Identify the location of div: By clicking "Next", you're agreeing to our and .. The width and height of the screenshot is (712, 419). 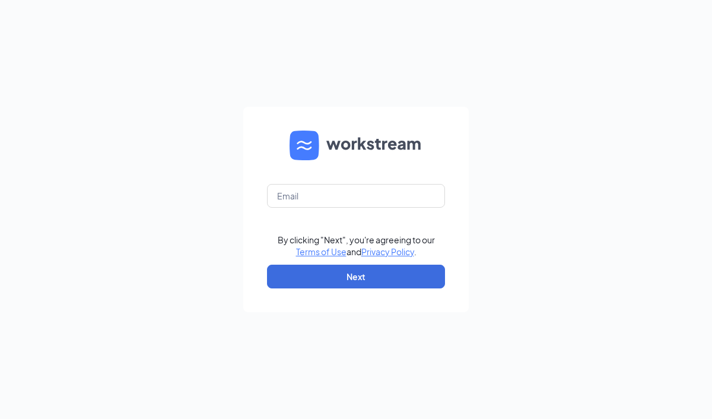
(356, 246).